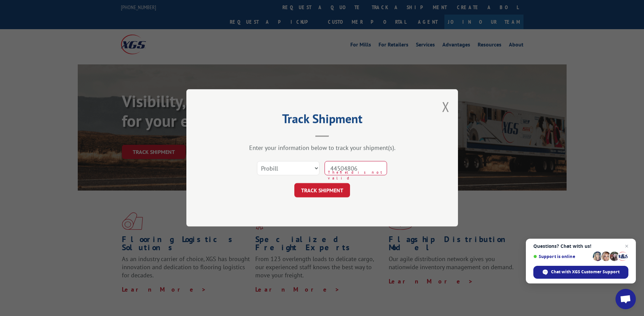 The height and width of the screenshot is (316, 644). What do you see at coordinates (561, 256) in the screenshot?
I see `span: Support is online` at bounding box center [561, 256].